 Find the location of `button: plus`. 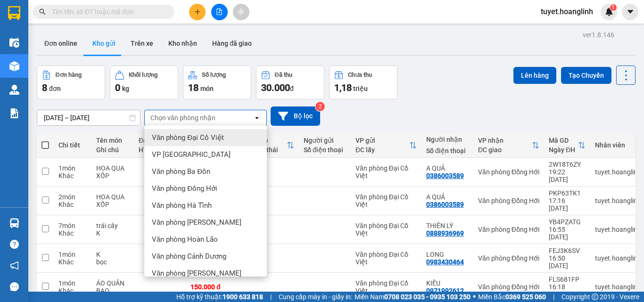

button: plus is located at coordinates (197, 12).